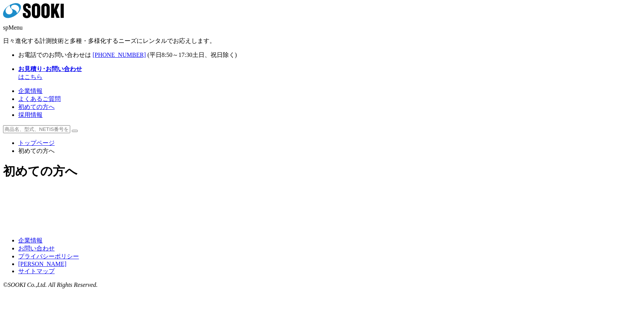 Image resolution: width=644 pixels, height=321 pixels. What do you see at coordinates (322, 41) in the screenshot?
I see `p: 日々進化する計測技術と多種・多様化するニーズにレンタルでお応えします。` at bounding box center [322, 41].